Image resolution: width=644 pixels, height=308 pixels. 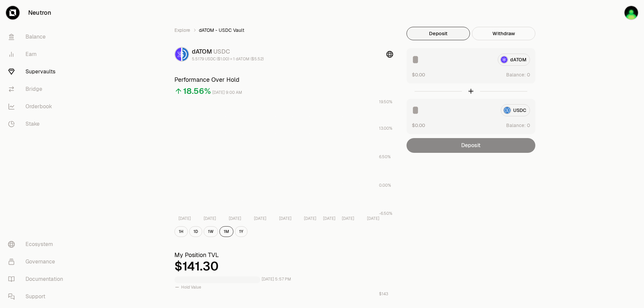 What do you see at coordinates (222, 51) in the screenshot?
I see `span: USDC` at bounding box center [222, 51].